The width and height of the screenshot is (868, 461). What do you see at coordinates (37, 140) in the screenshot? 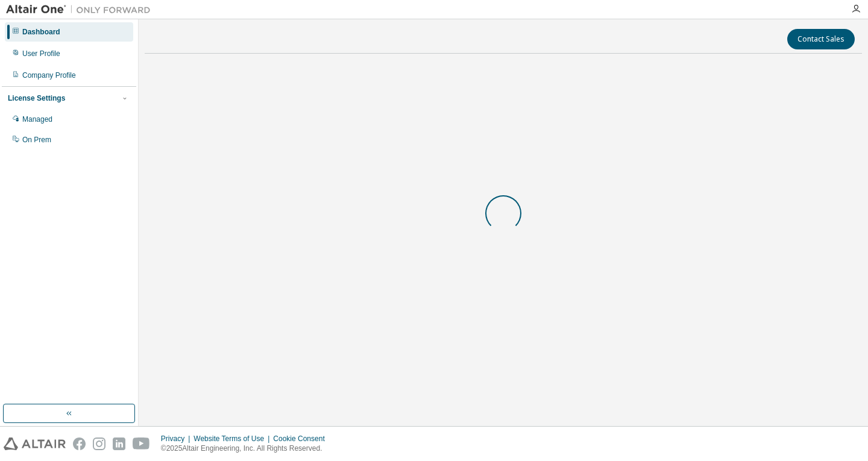
I see `div: On Prem` at bounding box center [37, 140].